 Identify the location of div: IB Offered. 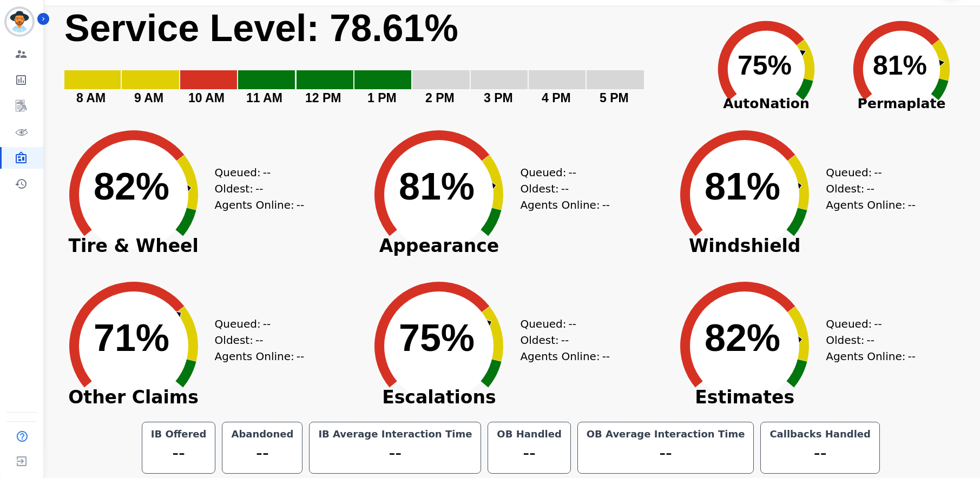
(179, 434).